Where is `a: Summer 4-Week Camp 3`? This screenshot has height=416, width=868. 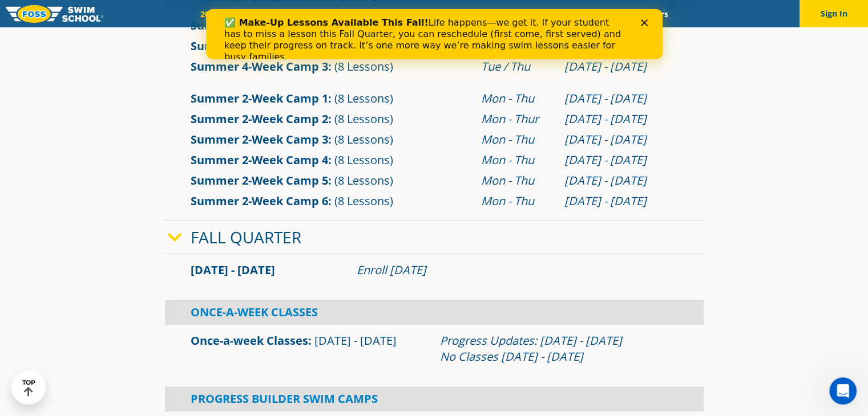 a: Summer 4-Week Camp 3 is located at coordinates (259, 66).